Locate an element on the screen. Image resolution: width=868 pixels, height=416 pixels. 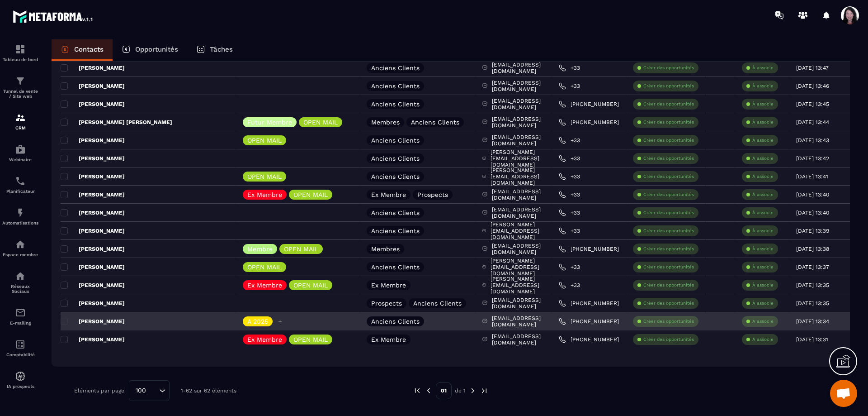
p: Tâches is located at coordinates (221, 49).